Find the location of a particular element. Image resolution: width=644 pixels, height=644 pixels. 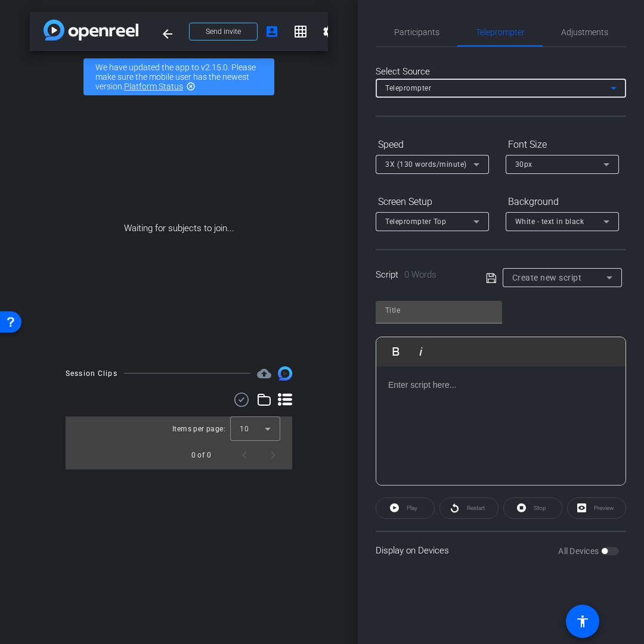

div: 0 of 0 is located at coordinates (201, 456).